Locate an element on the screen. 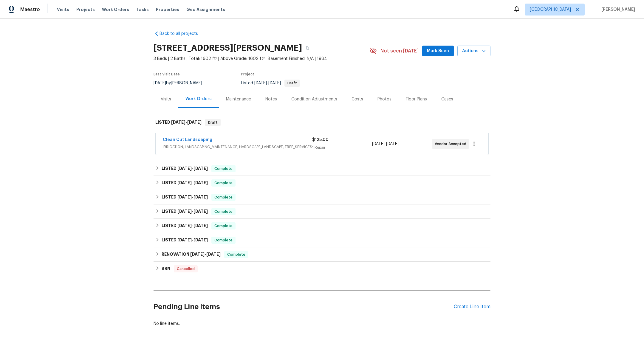 The width and height of the screenshot is (644, 363). div: Cases is located at coordinates (448, 99).